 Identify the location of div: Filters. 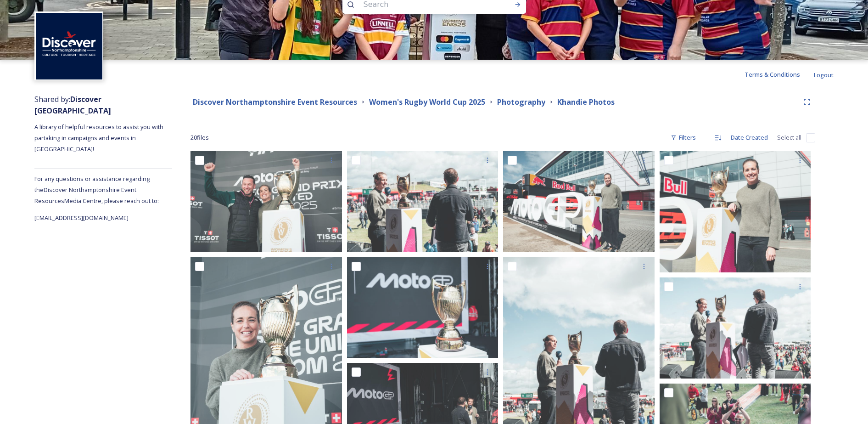
(683, 138).